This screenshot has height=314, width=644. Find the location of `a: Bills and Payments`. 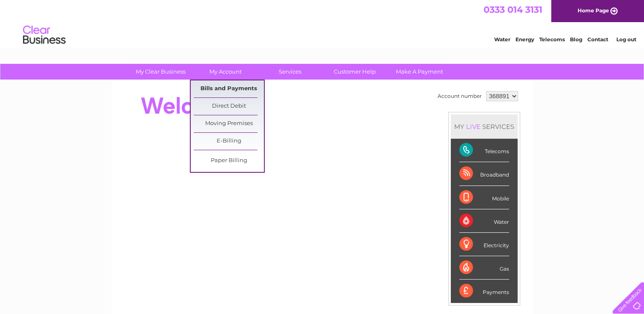

a: Bills and Payments is located at coordinates (229, 89).